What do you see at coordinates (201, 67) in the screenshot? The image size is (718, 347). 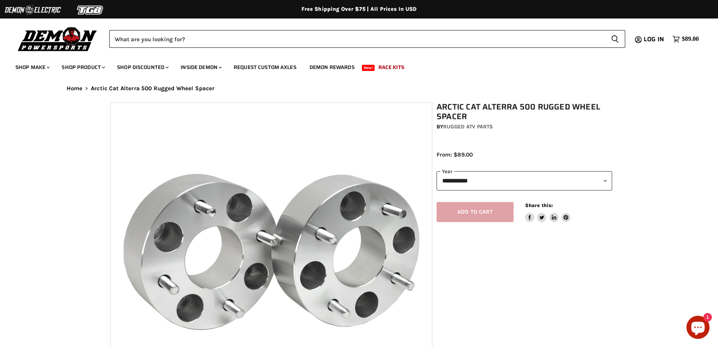 I see `a: Inside Demon` at bounding box center [201, 67].